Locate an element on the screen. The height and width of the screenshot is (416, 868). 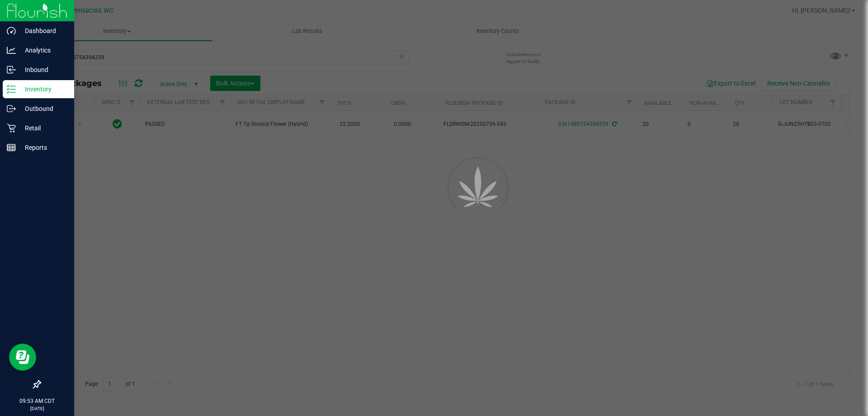
p: Outbound is located at coordinates (43, 109).